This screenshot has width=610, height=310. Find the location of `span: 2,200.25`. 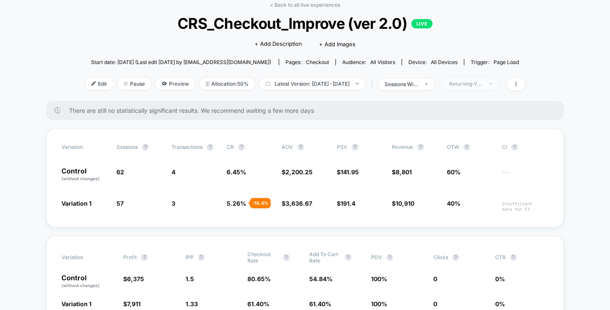

span: 2,200.25 is located at coordinates (299, 172).